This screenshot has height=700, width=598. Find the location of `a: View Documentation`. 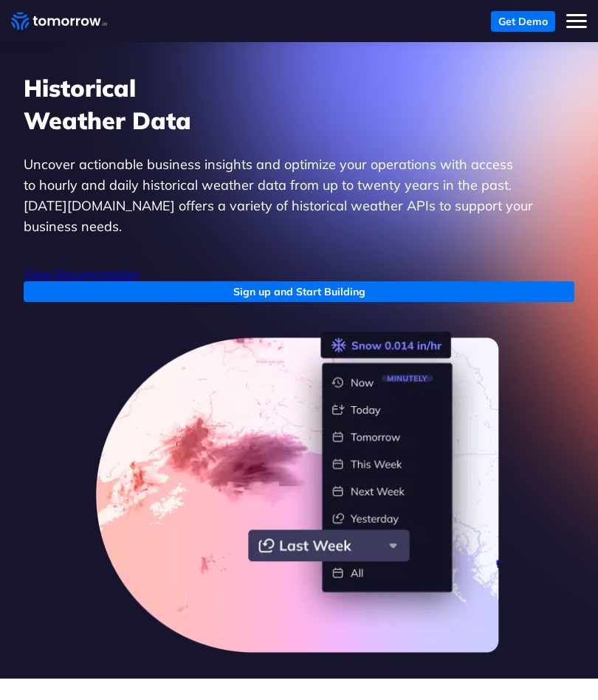

a: View Documentation is located at coordinates (81, 274).